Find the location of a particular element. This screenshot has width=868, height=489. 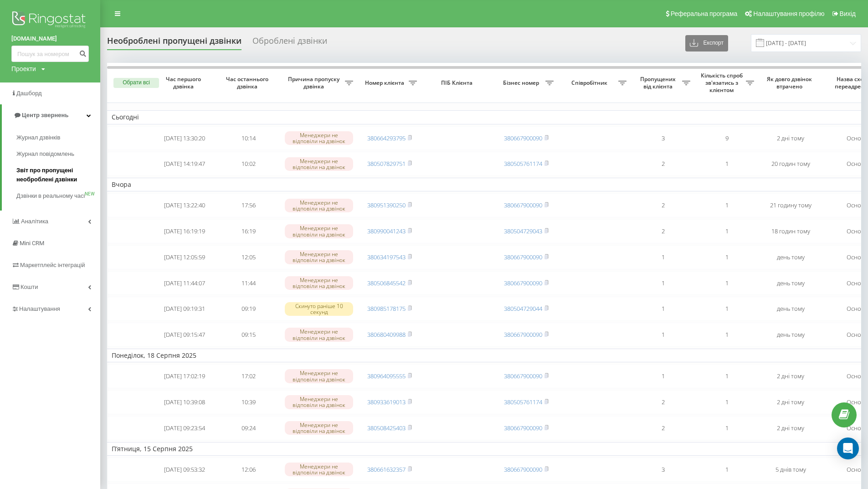

span: Mini CRM is located at coordinates (32, 243).